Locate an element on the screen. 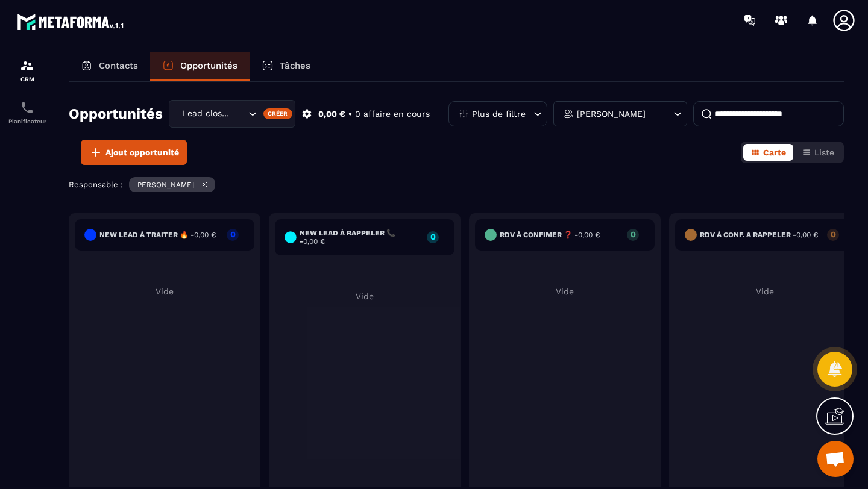  img: scheduler is located at coordinates (27, 108).